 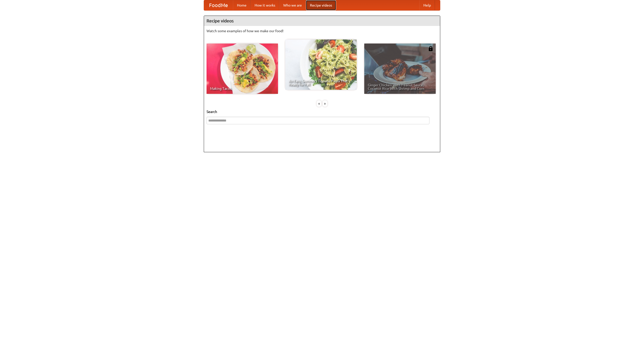 I want to click on img: 483408.png, so click(x=431, y=48).